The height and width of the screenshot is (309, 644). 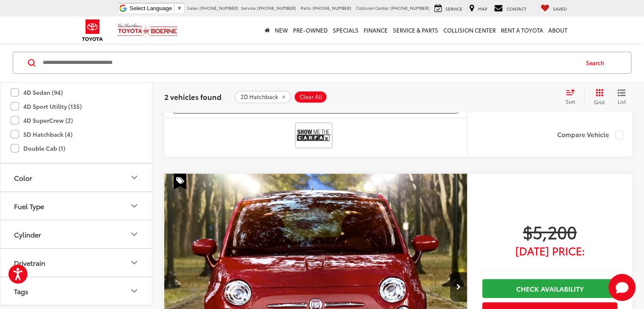 I want to click on button: Next image, so click(x=459, y=287).